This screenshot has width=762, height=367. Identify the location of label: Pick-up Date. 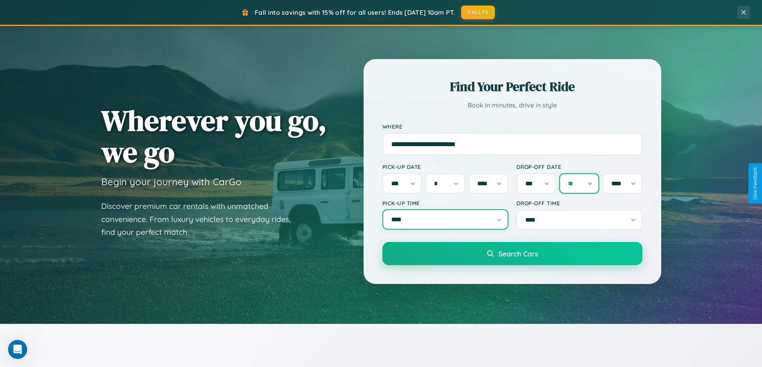
(445, 167).